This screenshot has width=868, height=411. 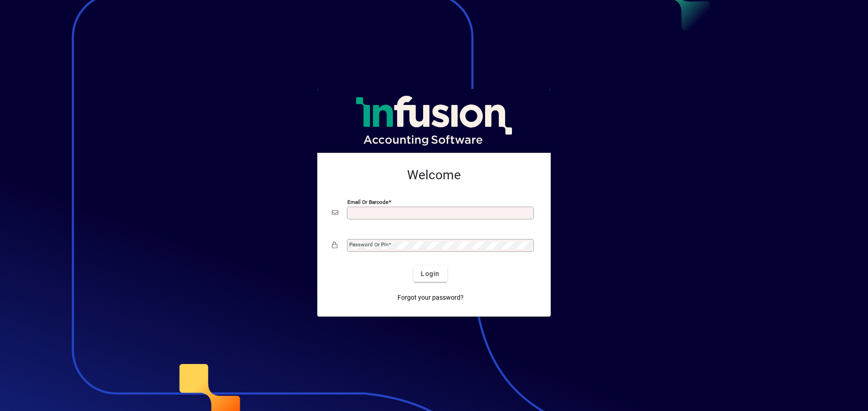 What do you see at coordinates (434, 175) in the screenshot?
I see `h2: Welcome` at bounding box center [434, 175].